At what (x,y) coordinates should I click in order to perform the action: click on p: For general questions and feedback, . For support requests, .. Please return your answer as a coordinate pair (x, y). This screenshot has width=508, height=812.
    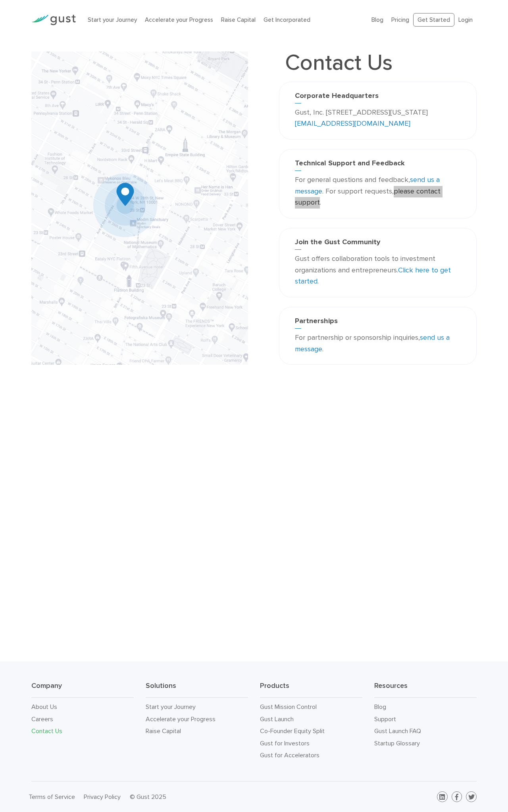
    Looking at the image, I should click on (378, 191).